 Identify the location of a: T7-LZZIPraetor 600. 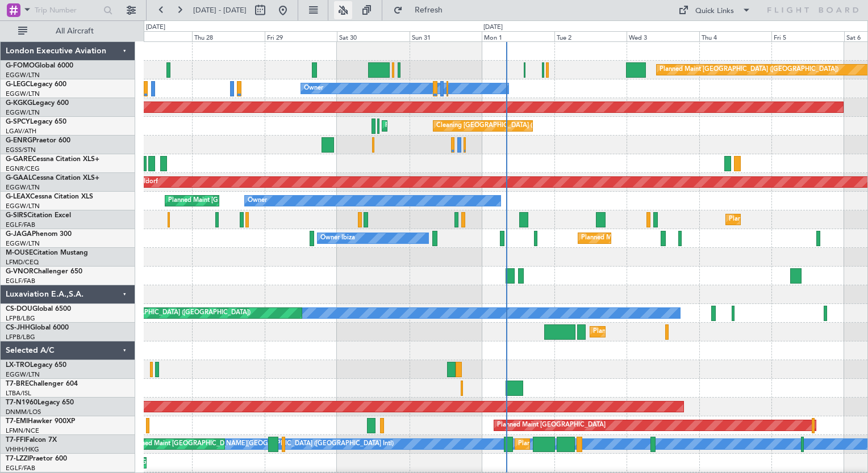
(36, 459).